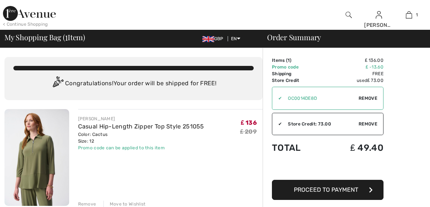 The width and height of the screenshot is (430, 207). I want to click on img: My Bag, so click(409, 15).